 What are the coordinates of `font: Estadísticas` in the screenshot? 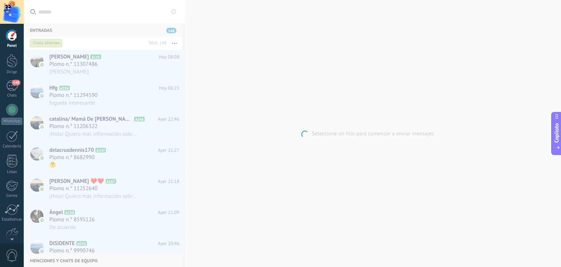 It's located at (12, 219).